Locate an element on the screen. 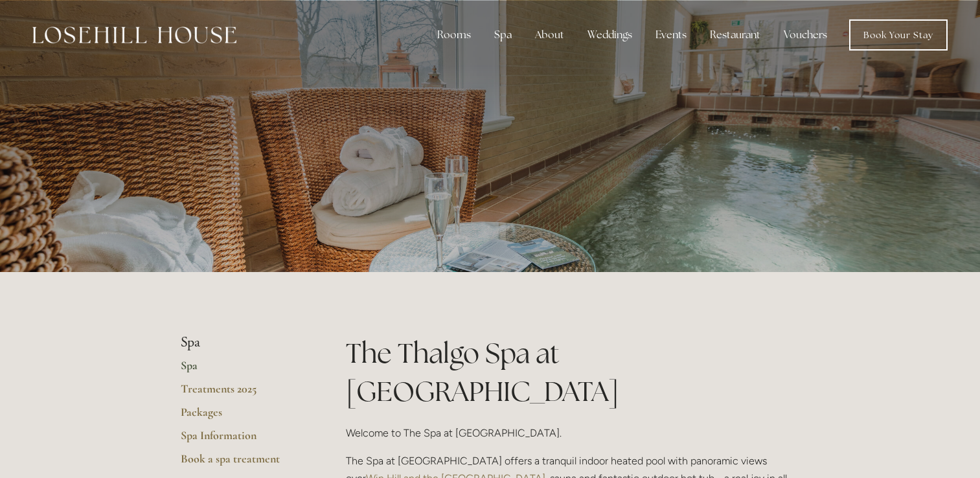 Image resolution: width=980 pixels, height=478 pixels. div: Weddings is located at coordinates (609, 35).